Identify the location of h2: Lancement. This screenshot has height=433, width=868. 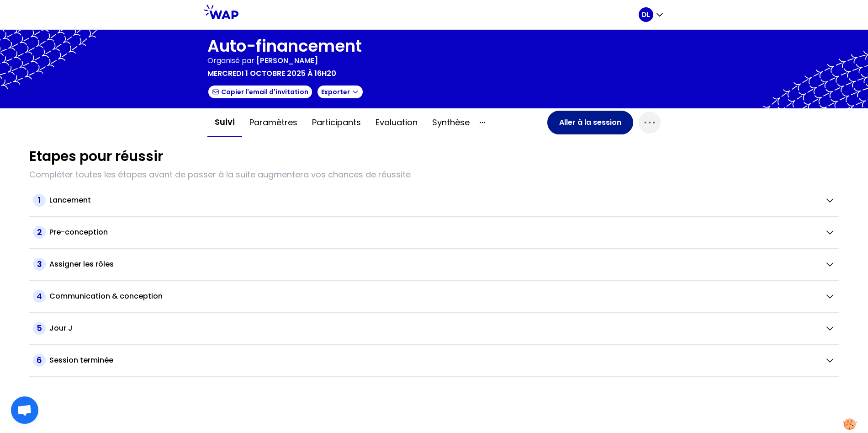
(70, 200).